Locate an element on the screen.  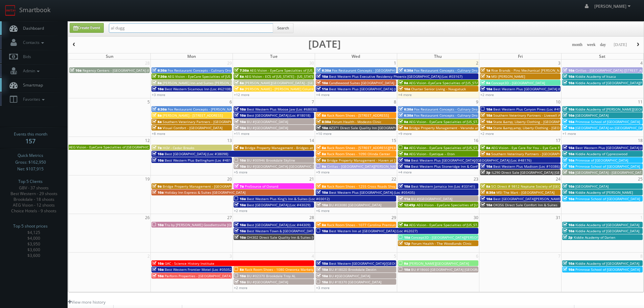
span: 17 is located at coordinates (558, 140).